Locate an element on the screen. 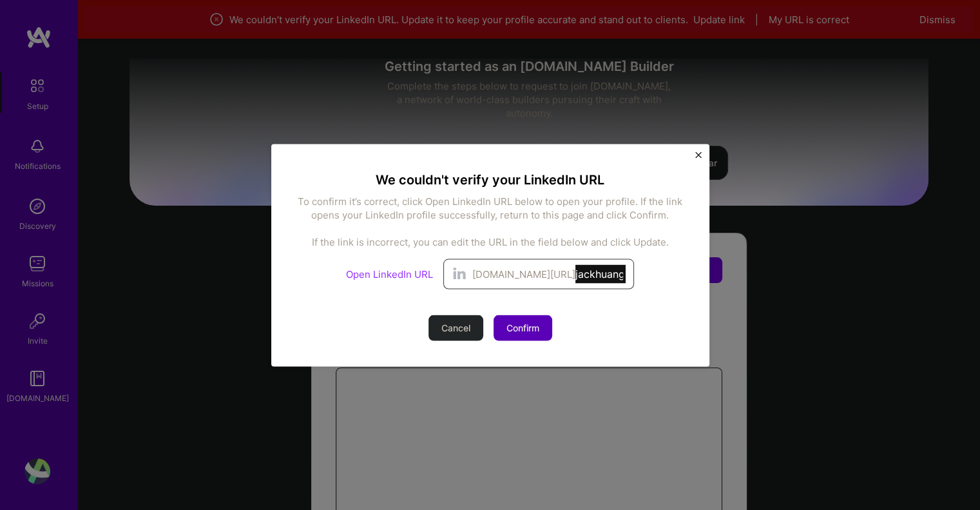 Image resolution: width=980 pixels, height=510 pixels. button: Cancel is located at coordinates (455, 328).